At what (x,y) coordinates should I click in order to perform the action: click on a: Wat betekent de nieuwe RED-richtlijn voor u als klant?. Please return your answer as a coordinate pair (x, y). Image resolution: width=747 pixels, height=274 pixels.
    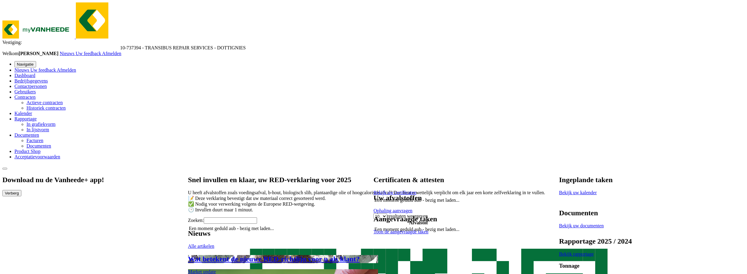
    Looking at the image, I should click on (283, 259).